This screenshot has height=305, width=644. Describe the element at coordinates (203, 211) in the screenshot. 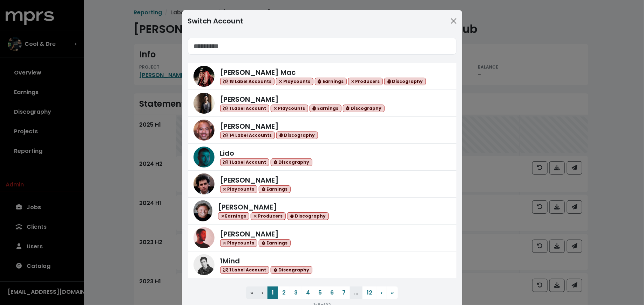

I see `img: Scott Hendricks` at that location.